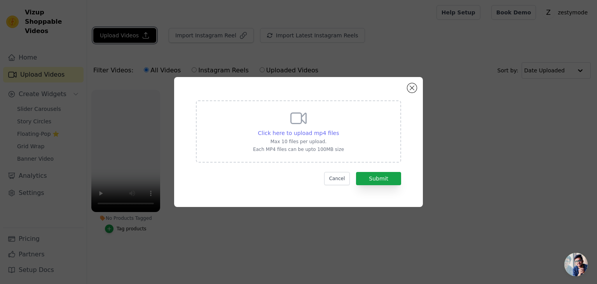 Image resolution: width=597 pixels, height=284 pixels. I want to click on span: Click here to upload mp4 files, so click(299, 133).